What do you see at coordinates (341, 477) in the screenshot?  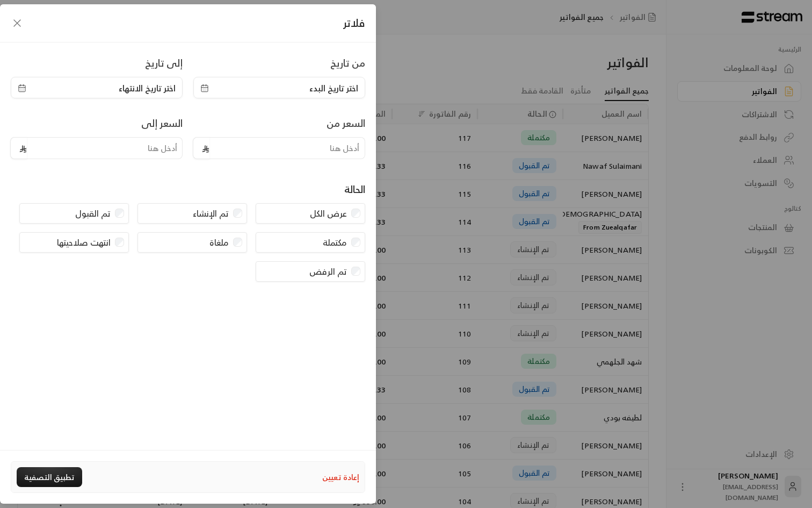 I see `button: إعادة تعيين` at bounding box center [341, 477].